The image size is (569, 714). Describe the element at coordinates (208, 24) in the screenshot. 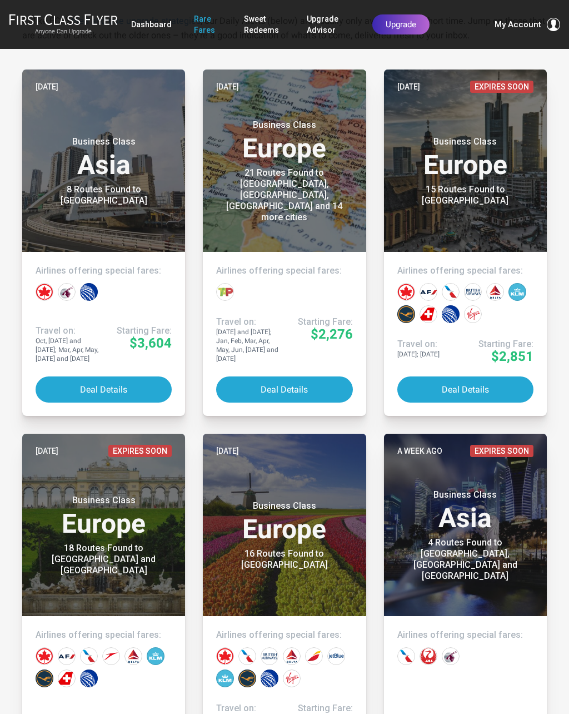

I see `a: Rare Fares` at that location.